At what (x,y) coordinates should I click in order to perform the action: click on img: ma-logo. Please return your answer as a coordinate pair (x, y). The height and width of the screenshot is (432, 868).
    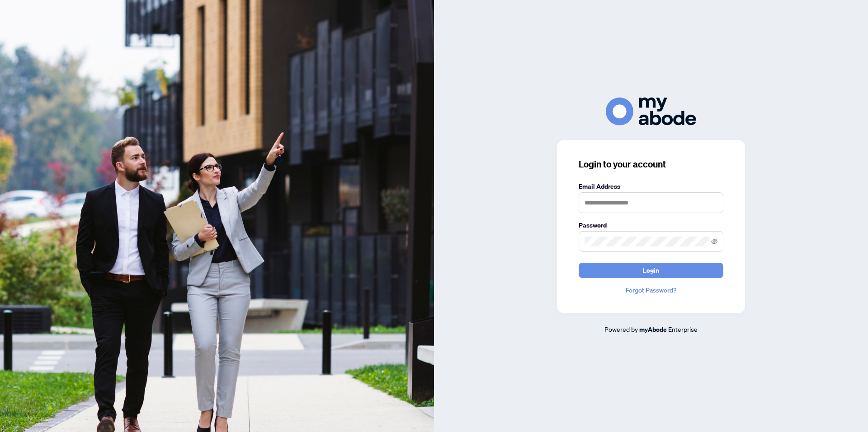
    Looking at the image, I should click on (651, 111).